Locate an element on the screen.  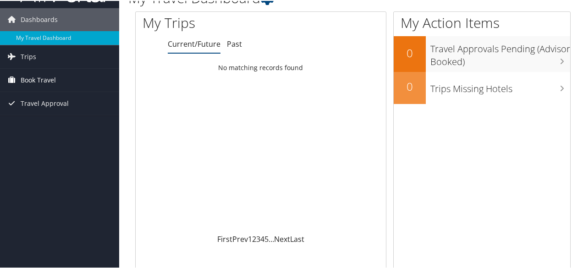
a: 5 is located at coordinates (266, 238).